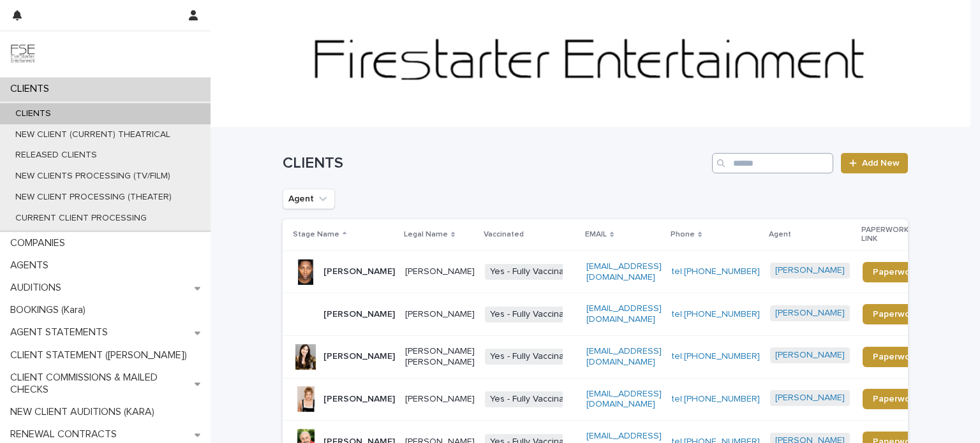 The image size is (980, 443). I want to click on span: Add New, so click(881, 163).